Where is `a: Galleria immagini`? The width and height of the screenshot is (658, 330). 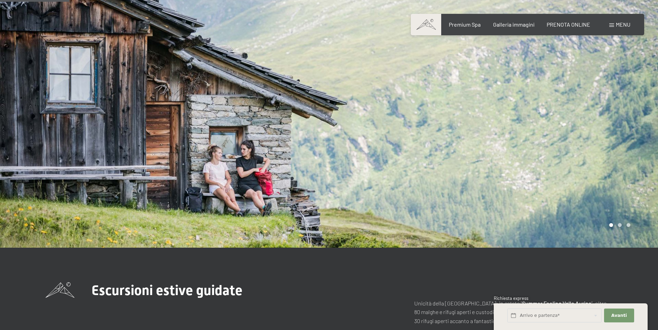
a: Galleria immagini is located at coordinates (514, 24).